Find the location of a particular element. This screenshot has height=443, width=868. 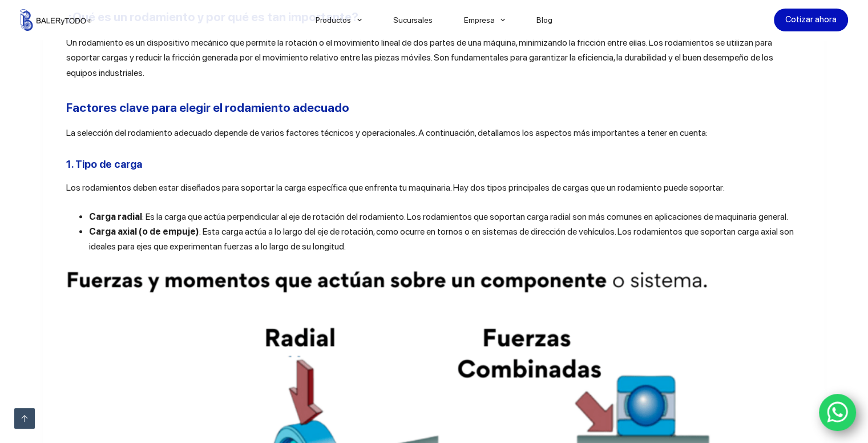

b: 1. Tipo de carga is located at coordinates (104, 164).